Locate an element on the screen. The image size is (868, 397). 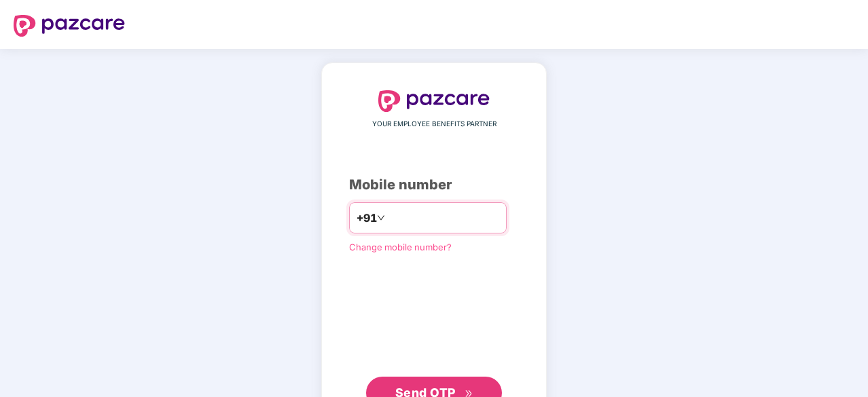
div: Mobile number is located at coordinates (434, 185).